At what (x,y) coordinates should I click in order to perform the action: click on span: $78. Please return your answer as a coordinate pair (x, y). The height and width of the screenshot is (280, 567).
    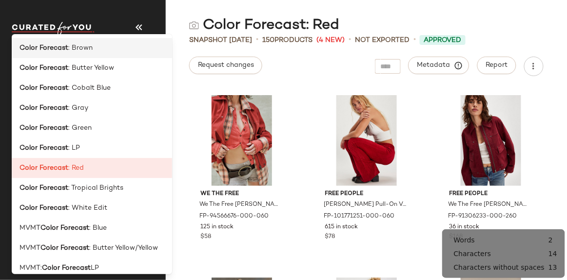
    Looking at the image, I should click on (330, 237).